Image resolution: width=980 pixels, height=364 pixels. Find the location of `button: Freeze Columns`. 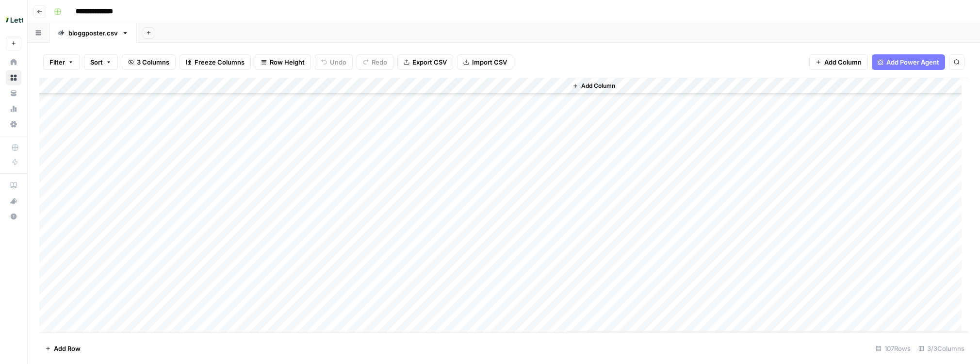

button: Freeze Columns is located at coordinates (215, 62).